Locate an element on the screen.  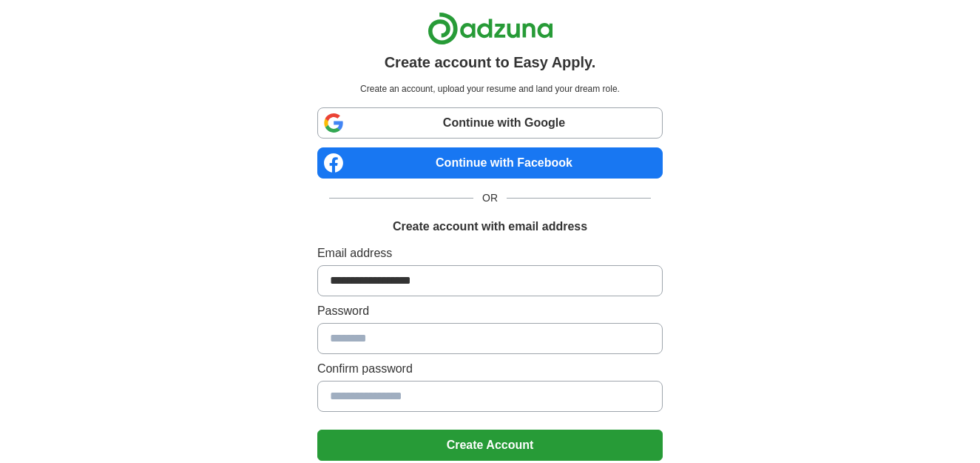
img: Adzuna logo is located at coordinates (490, 28).